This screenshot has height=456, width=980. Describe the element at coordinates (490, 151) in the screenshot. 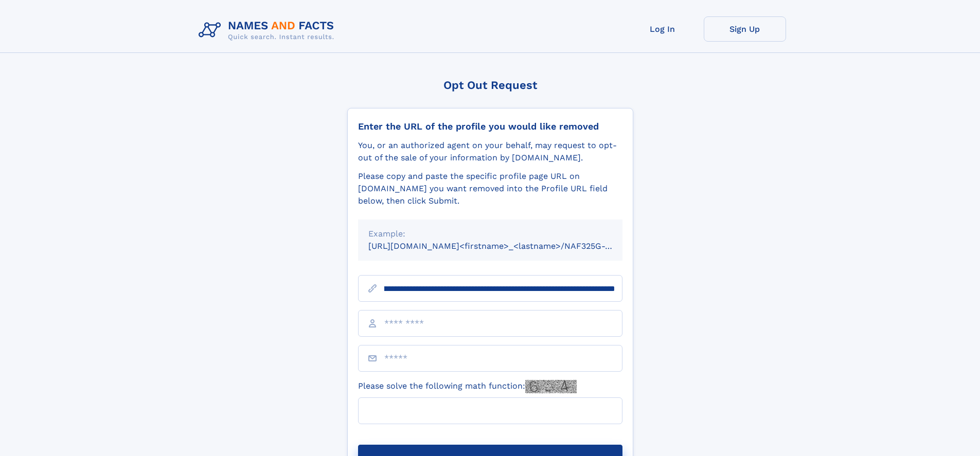

I see `div: You, or an authorized agent on your behalf, may request to opt-out of the sale of your informatio...` at that location.